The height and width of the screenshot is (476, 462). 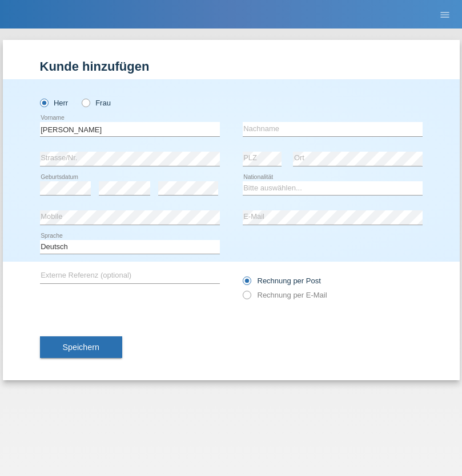 What do you see at coordinates (231, 67) in the screenshot?
I see `h1: Kunde hinzufügen` at bounding box center [231, 67].